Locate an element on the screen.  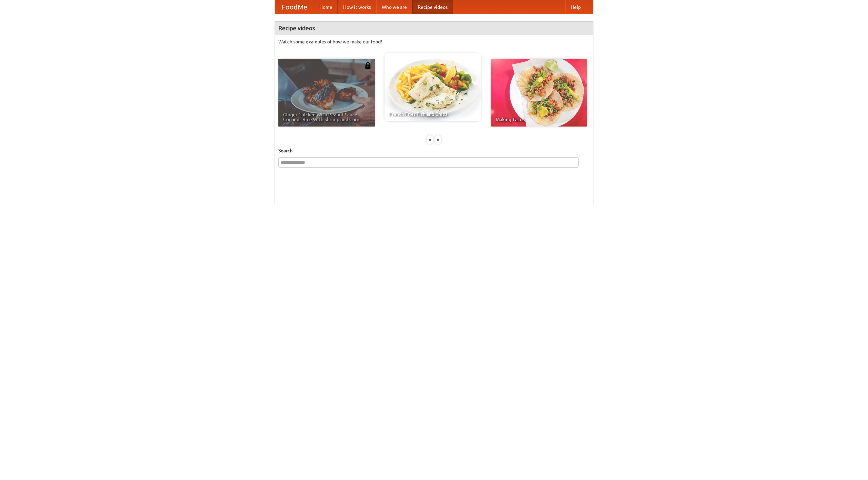
span: French Fries Fish and Chips is located at coordinates (433, 114).